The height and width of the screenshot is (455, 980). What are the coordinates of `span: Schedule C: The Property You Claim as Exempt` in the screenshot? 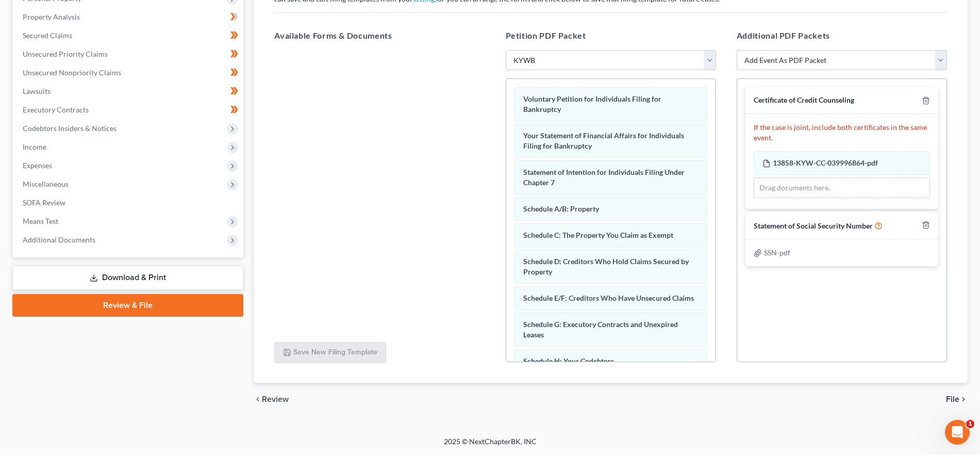 It's located at (598, 235).